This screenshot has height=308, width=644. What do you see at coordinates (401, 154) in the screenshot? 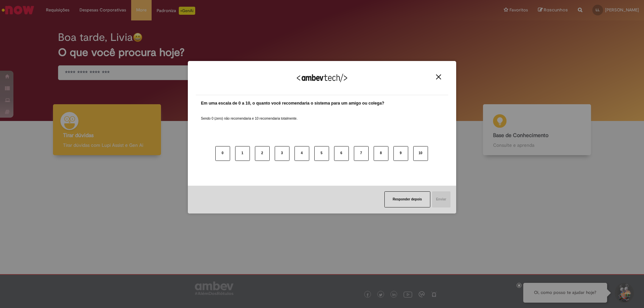
I see `button: 9` at bounding box center [401, 154].